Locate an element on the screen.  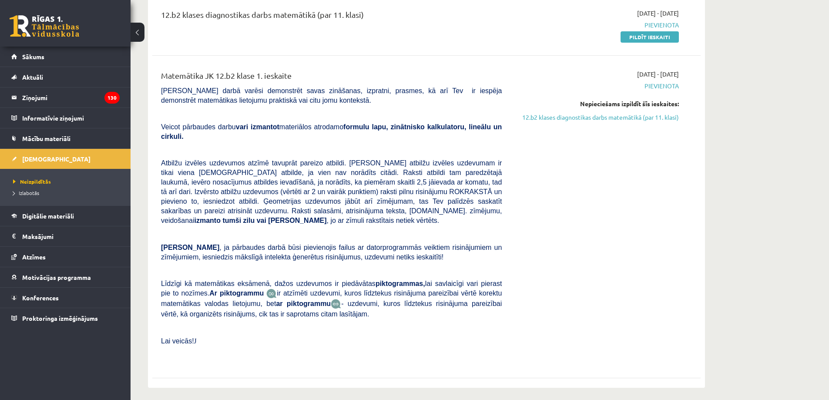
span: Līdzīgi kā matemātikas eksāmenā, dažos uzdevumos ir piedāvātas lai savlaicīgi vari pierast pie to... is located at coordinates (331, 288).